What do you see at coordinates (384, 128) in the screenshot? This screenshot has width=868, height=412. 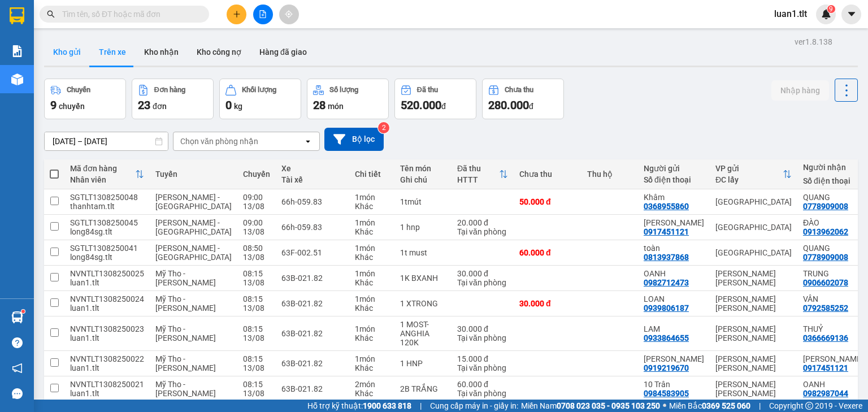 I see `sup: 2` at bounding box center [384, 128].